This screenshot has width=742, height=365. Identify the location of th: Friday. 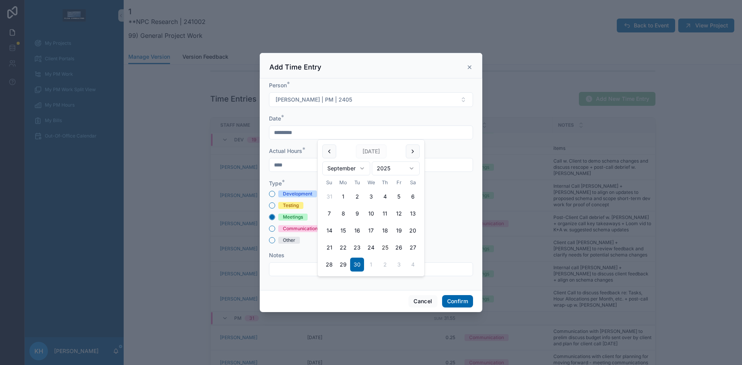
(399, 182).